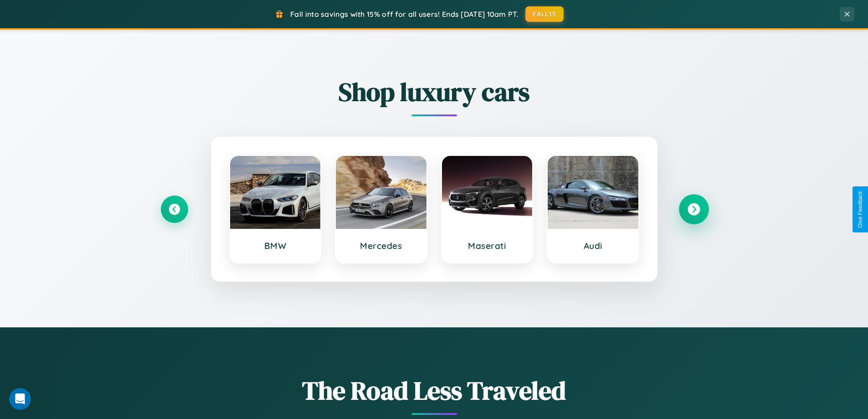 The width and height of the screenshot is (868, 419). What do you see at coordinates (434, 390) in the screenshot?
I see `h1: The Road Less Traveled` at bounding box center [434, 390].